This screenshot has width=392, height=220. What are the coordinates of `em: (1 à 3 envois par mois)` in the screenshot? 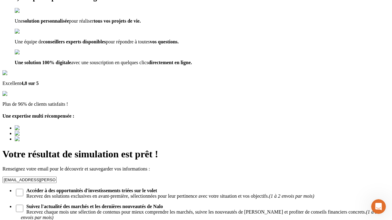 It's located at (199, 215).